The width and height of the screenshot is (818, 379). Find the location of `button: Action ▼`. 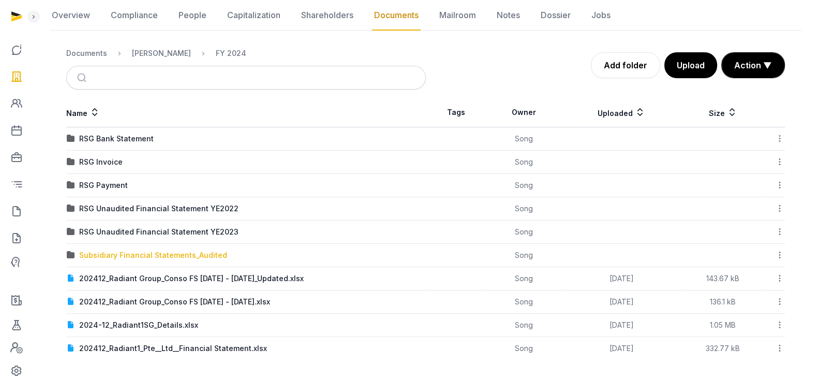

button: Action ▼ is located at coordinates (752, 65).